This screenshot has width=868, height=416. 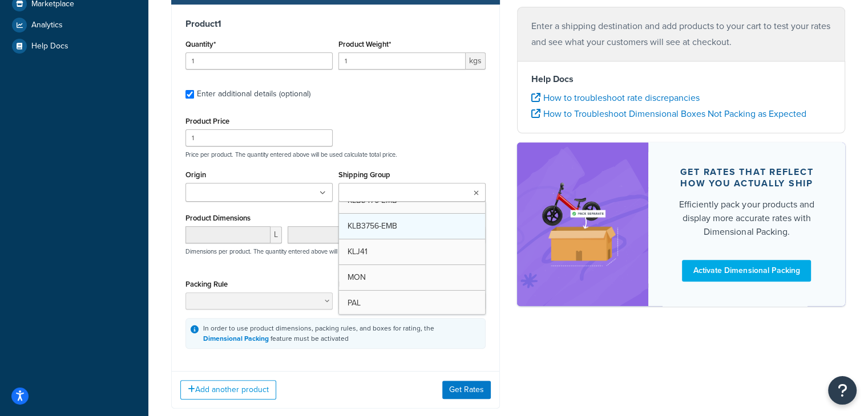 What do you see at coordinates (47, 25) in the screenshot?
I see `span: Analytics` at bounding box center [47, 25].